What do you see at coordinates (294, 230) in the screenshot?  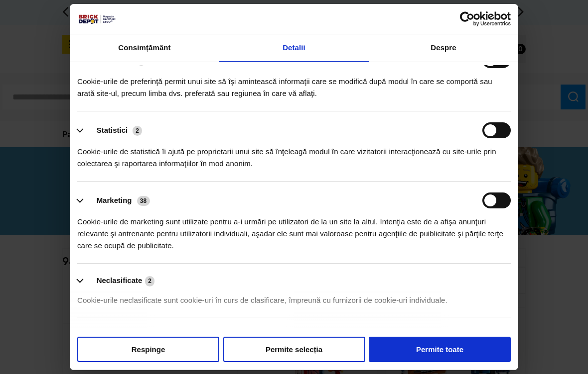 I see `div: Cookie-urile de marketing sunt utilizate pentru a-i urmări pe utilizatori de la un site la altul....` at bounding box center [294, 230].